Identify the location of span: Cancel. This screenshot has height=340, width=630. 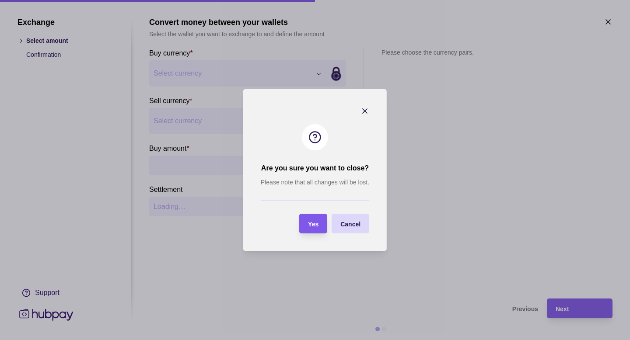
(350, 224).